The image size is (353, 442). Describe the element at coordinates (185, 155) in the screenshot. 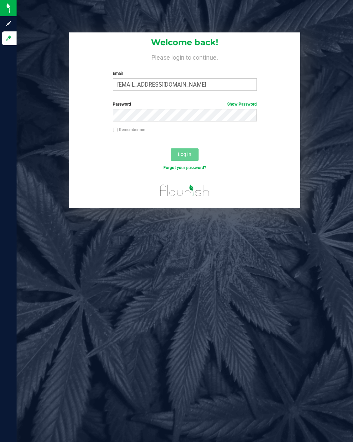

I see `button: Log In` at that location.